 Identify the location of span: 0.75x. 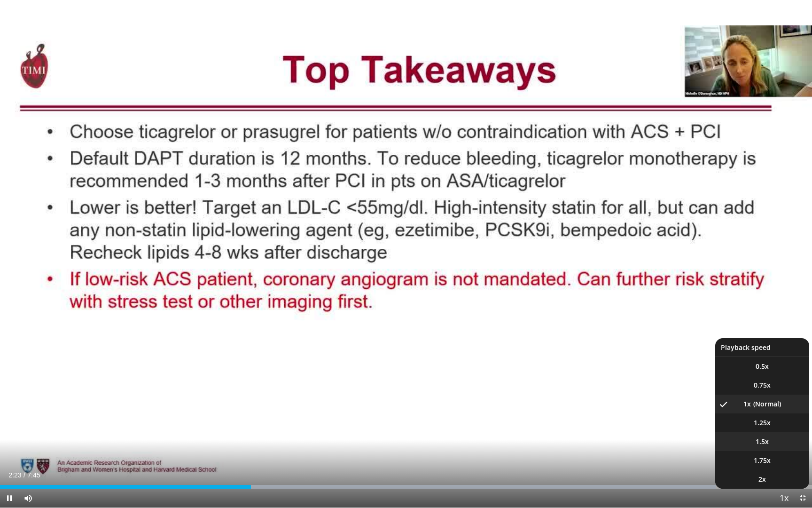
(762, 385).